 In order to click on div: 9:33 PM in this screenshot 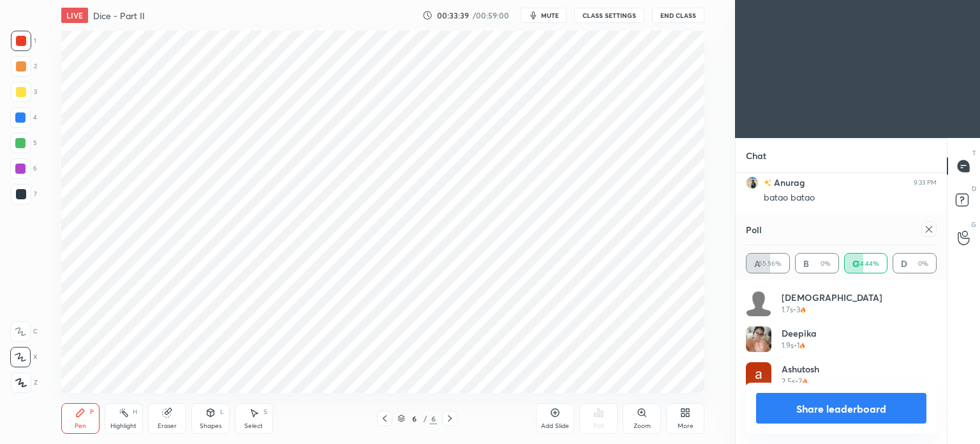, I will do `click(926, 183)`.